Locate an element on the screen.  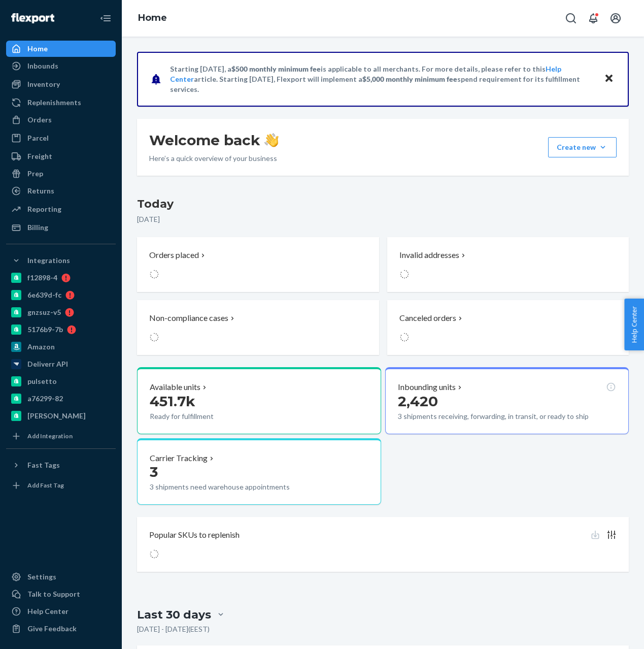
a: 6e639d-fc is located at coordinates (61, 295).